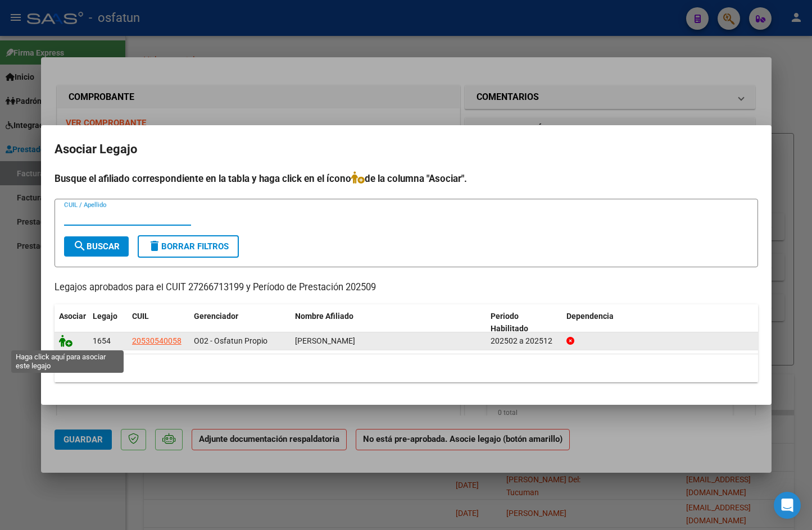 Image resolution: width=812 pixels, height=530 pixels. What do you see at coordinates (188, 247) in the screenshot?
I see `button: Borrar Filtros` at bounding box center [188, 247].